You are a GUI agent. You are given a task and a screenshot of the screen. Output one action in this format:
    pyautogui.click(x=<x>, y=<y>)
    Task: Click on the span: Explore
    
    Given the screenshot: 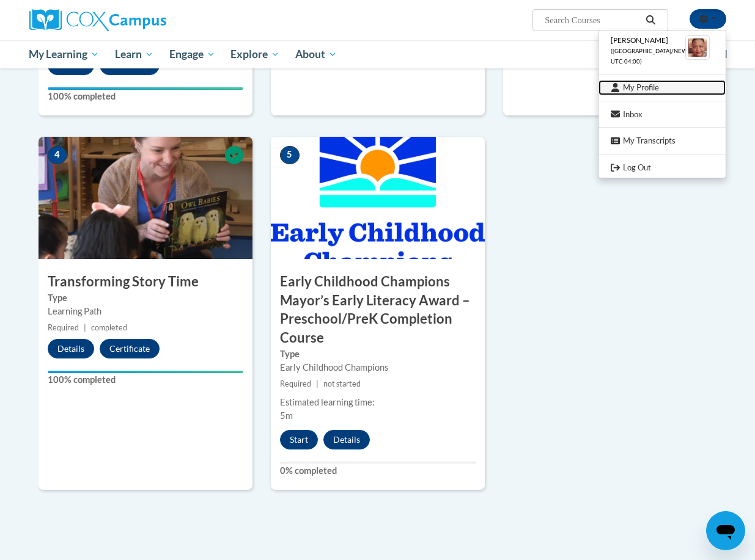 What is the action you would take?
    pyautogui.click(x=255, y=55)
    